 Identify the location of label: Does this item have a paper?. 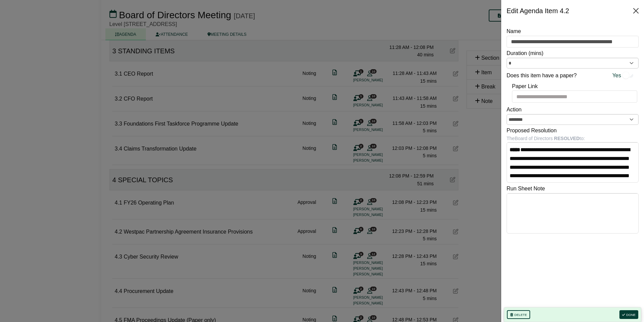
(541, 75).